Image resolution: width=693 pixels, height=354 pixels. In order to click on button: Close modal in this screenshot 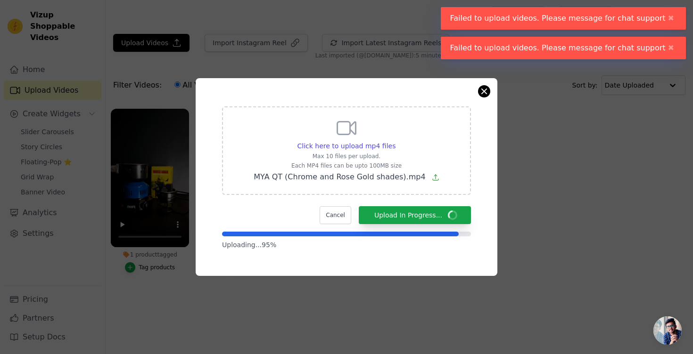, I will do `click(484, 91)`.